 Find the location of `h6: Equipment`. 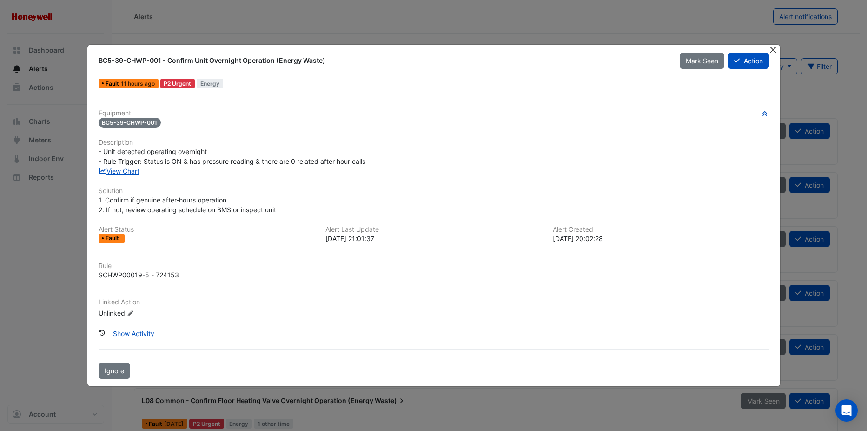

h6: Equipment is located at coordinates (434, 113).